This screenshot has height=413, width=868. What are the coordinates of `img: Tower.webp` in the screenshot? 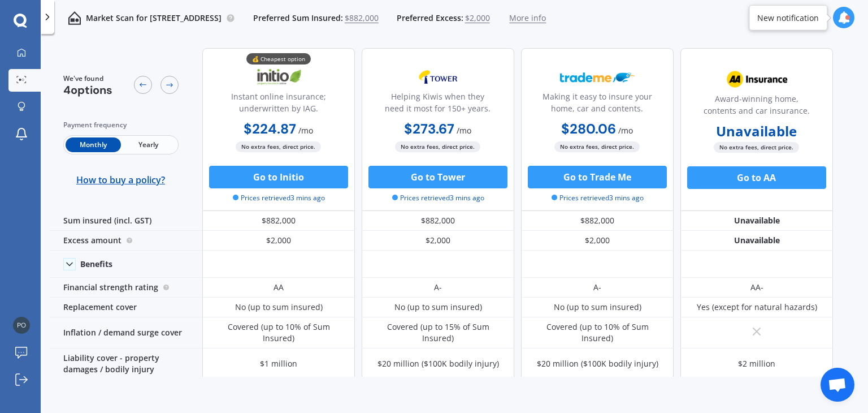 It's located at (438, 77).